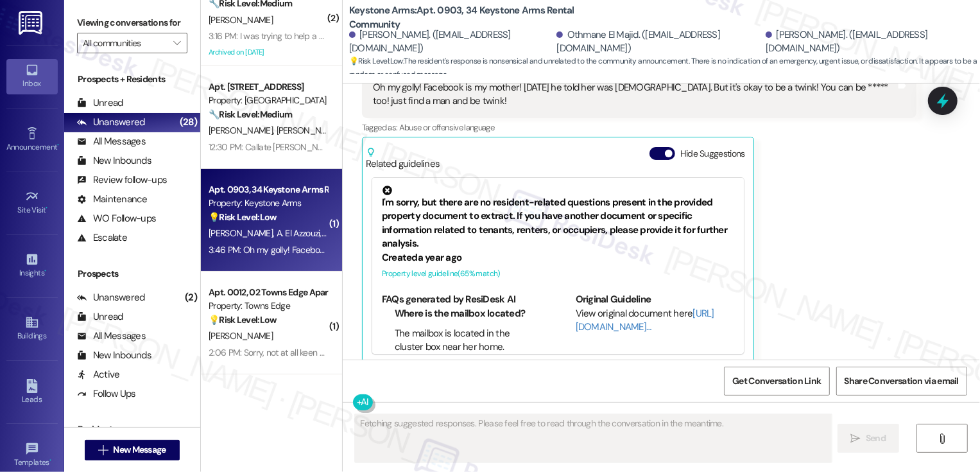 The height and width of the screenshot is (472, 980). Describe the element at coordinates (477, 17) in the screenshot. I see `b: Keystone Arms: Apt. 0903, 34 Keystone Arms Rental Community` at that location.